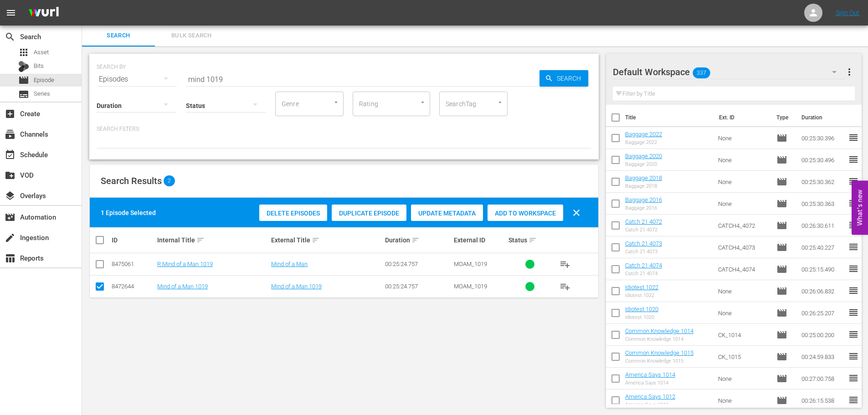  What do you see at coordinates (447, 213) in the screenshot?
I see `button: Update Metadata` at bounding box center [447, 213].